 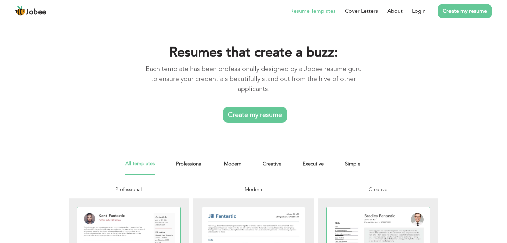 What do you see at coordinates (253, 79) in the screenshot?
I see `p: Each template has been professionally designed by a Jobee resume guru to ensure your credentials ...` at bounding box center [253, 79].